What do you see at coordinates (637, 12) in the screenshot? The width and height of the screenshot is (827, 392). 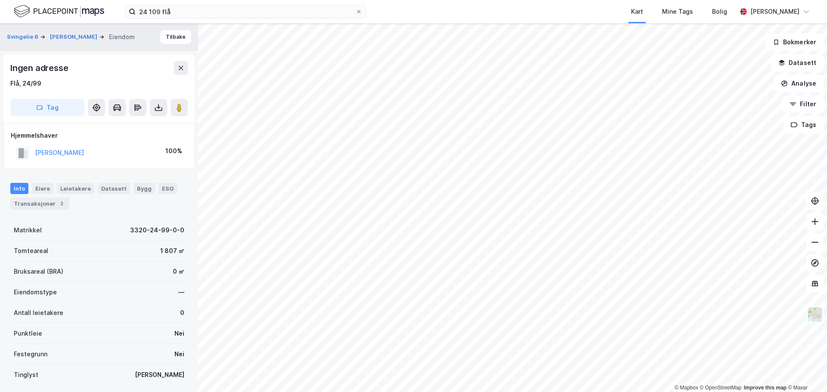 I see `div: Kart` at bounding box center [637, 12].